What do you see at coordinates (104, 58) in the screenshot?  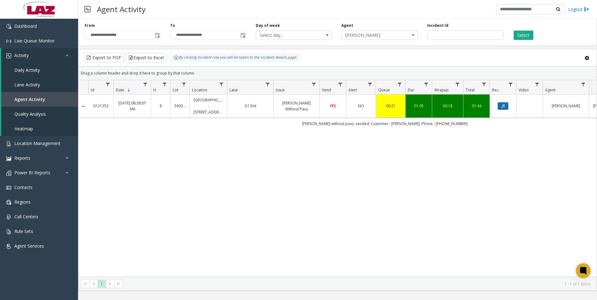 I see `button: Export to PDF` at bounding box center [104, 58].